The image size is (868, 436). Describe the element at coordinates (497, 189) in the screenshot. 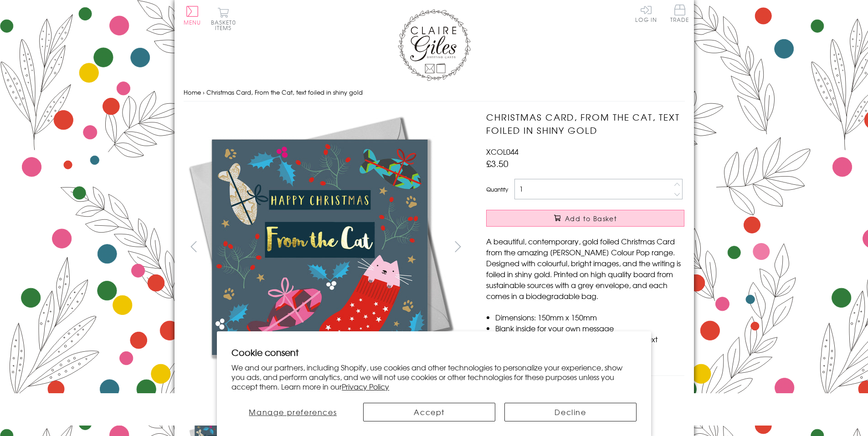

I see `label: Quantity` at that location.